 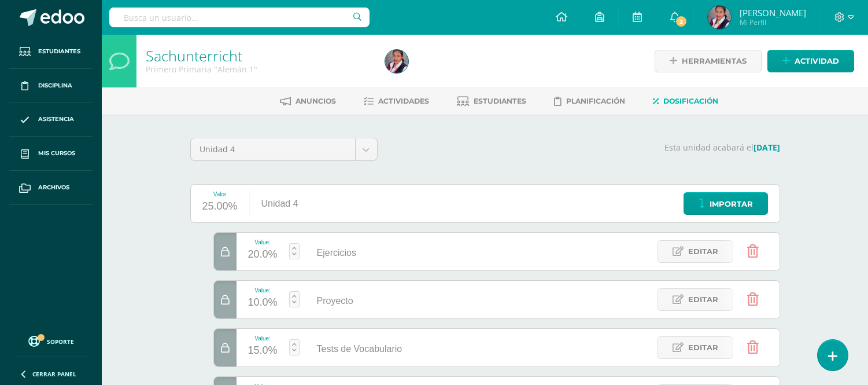 What do you see at coordinates (596, 101) in the screenshot?
I see `span: Planificación` at bounding box center [596, 101].